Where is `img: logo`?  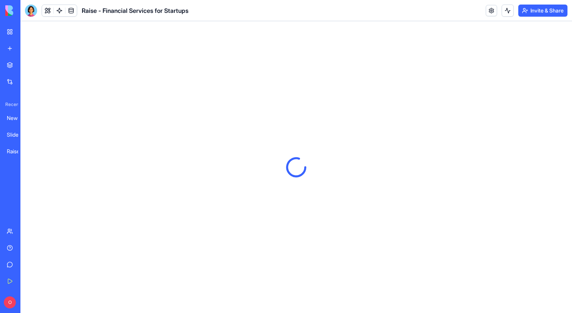
img: logo is located at coordinates (29, 11).